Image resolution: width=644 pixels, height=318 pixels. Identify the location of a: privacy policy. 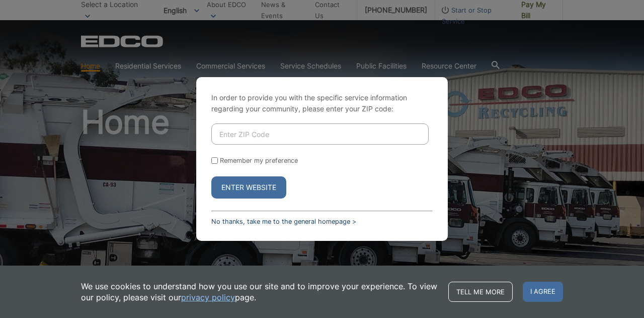
(208, 297).